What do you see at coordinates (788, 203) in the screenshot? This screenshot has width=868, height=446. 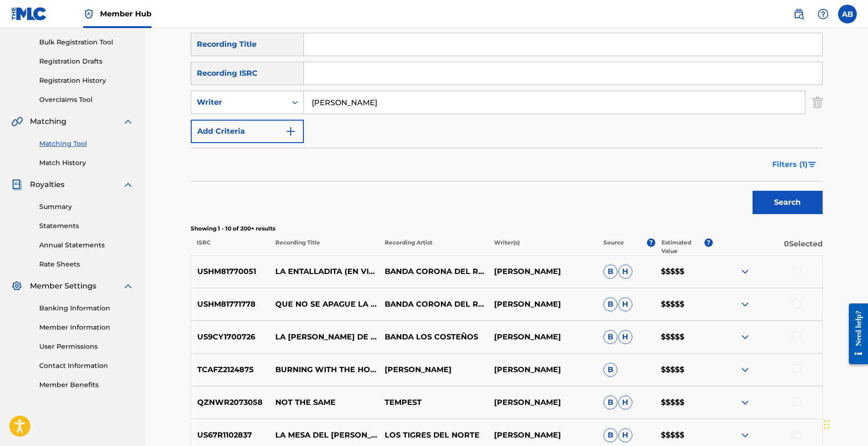 I see `button: Search` at bounding box center [788, 203].